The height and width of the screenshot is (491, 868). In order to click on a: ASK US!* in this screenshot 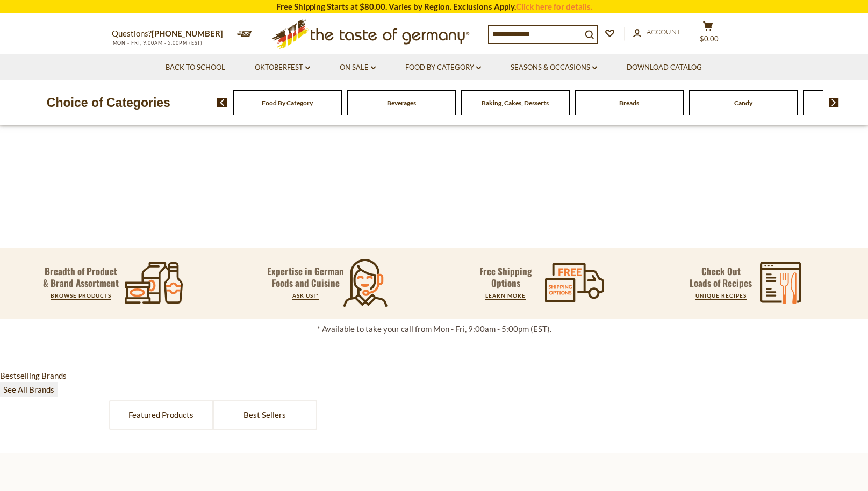, I will do `click(305, 296)`.